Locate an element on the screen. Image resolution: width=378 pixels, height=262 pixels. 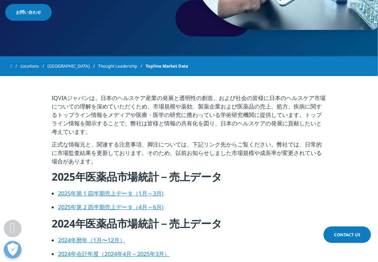
a: Contact Us is located at coordinates (347, 234).